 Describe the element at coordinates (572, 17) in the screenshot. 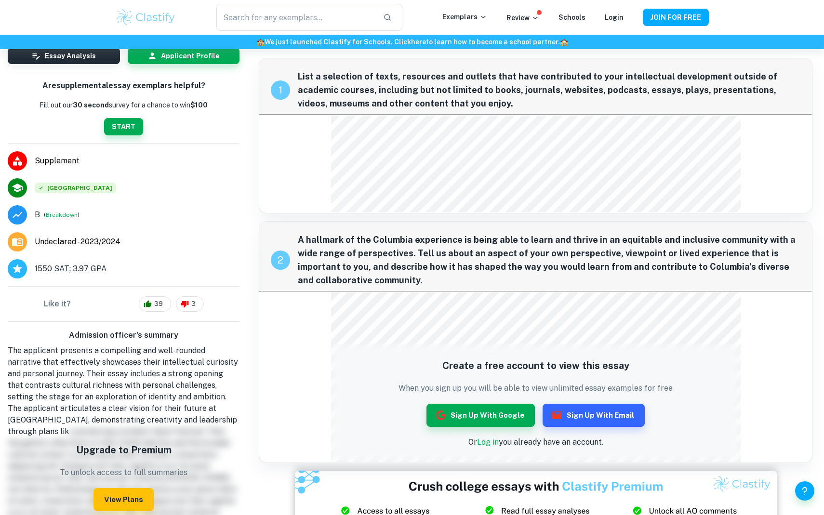

I see `a: Schools` at that location.